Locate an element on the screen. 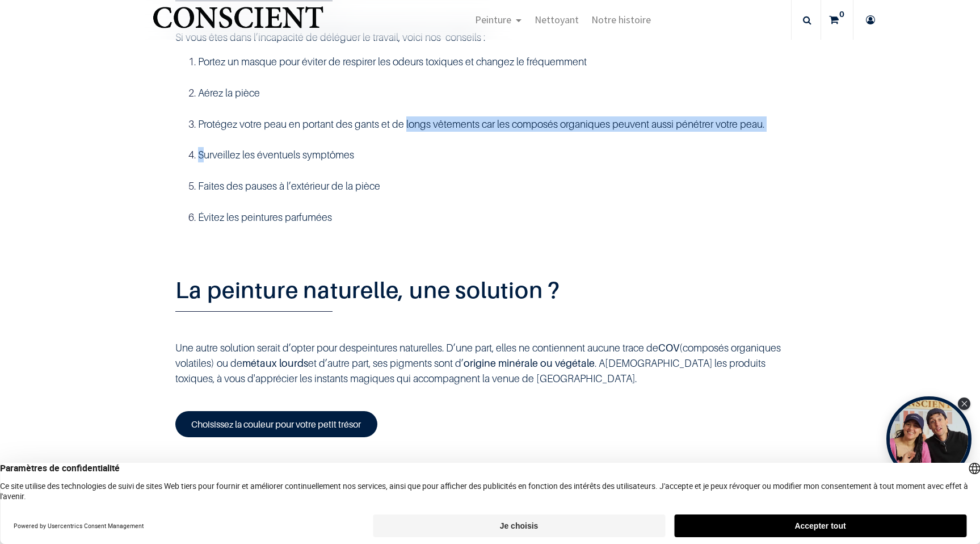  button: Open chat widget is located at coordinates (27, 27).